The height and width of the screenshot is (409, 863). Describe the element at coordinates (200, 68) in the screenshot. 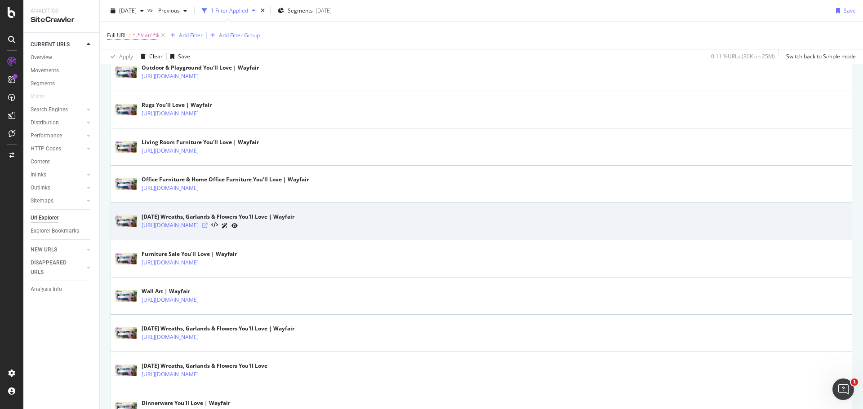

I see `div: Outdoor & Playground You'll Love | Wayfair` at that location.